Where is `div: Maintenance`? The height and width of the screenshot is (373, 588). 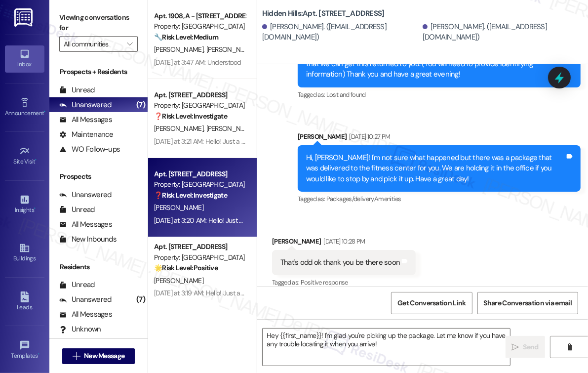 div: Maintenance is located at coordinates (86, 134).